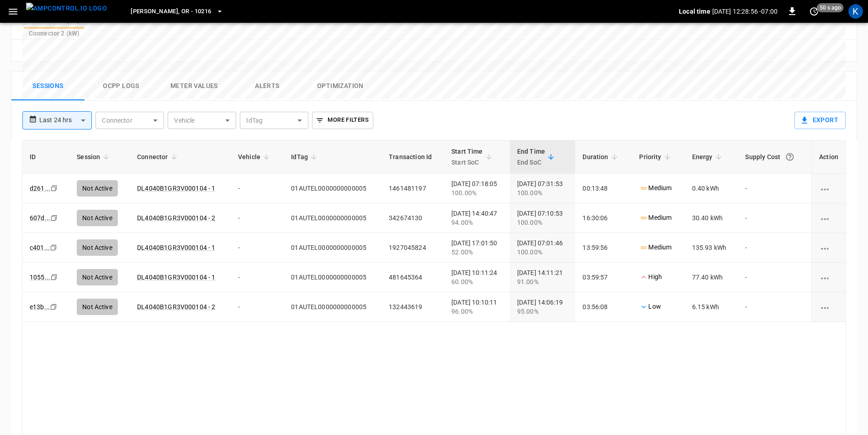 The height and width of the screenshot is (435, 868). I want to click on td: 481645364, so click(412, 278).